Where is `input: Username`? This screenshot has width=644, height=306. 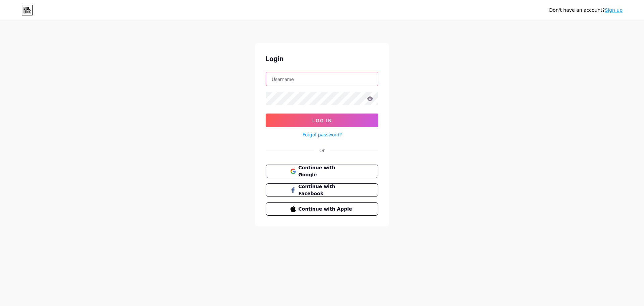 input: Username is located at coordinates (322, 79).